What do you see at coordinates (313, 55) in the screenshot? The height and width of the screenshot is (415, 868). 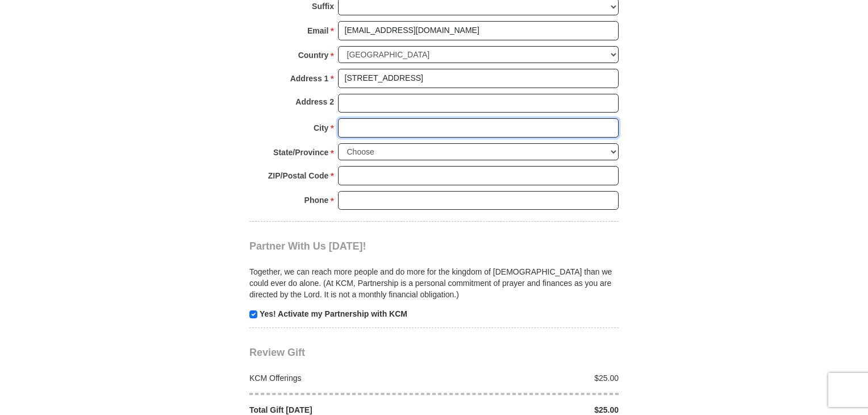 I see `strong: Country` at bounding box center [313, 55].